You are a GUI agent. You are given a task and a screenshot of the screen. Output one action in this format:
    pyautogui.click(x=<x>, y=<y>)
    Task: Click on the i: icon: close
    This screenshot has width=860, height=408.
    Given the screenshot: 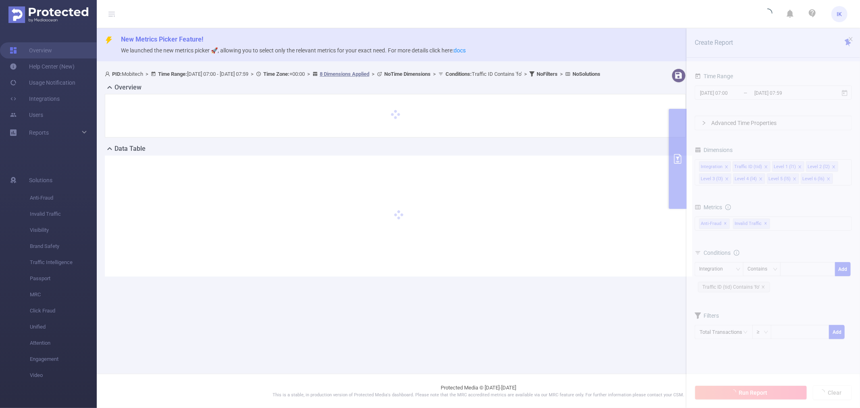 What is the action you would take?
    pyautogui.click(x=851, y=39)
    